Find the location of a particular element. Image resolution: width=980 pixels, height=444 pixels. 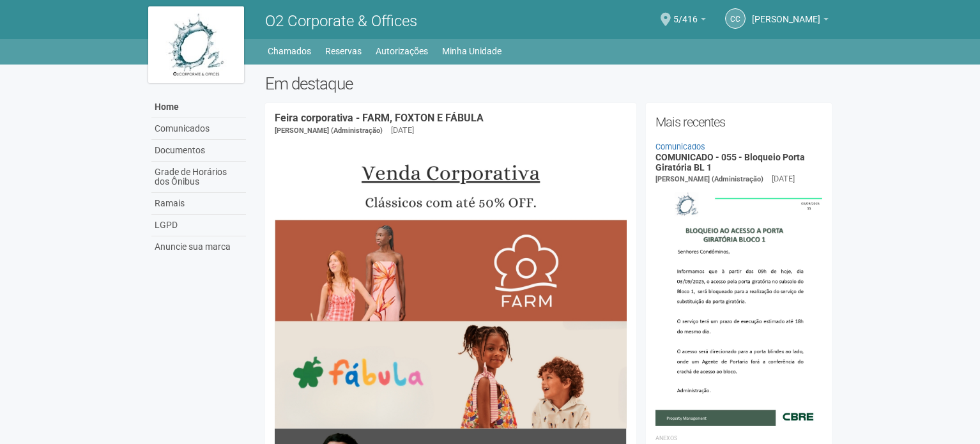

a: Feira corporativa - FARM, FOXTON E FÁBULA is located at coordinates (379, 118).